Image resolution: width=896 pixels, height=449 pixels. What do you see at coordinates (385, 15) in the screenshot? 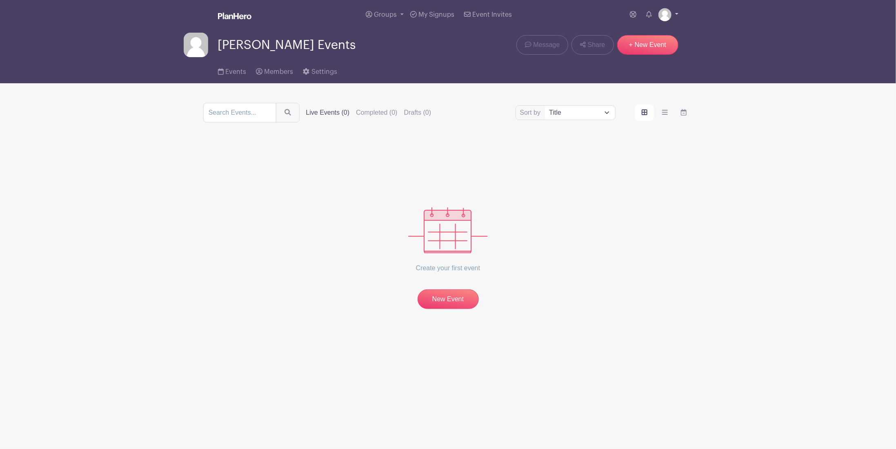
I see `span: Groups` at bounding box center [385, 15].